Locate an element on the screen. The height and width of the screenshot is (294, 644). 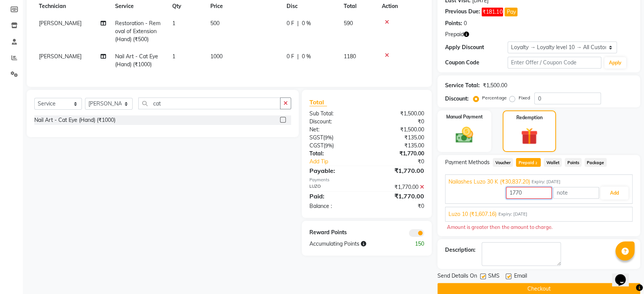
span: Nail Art - Cat Eye (Hand) (₹1000) is located at coordinates (136, 60).